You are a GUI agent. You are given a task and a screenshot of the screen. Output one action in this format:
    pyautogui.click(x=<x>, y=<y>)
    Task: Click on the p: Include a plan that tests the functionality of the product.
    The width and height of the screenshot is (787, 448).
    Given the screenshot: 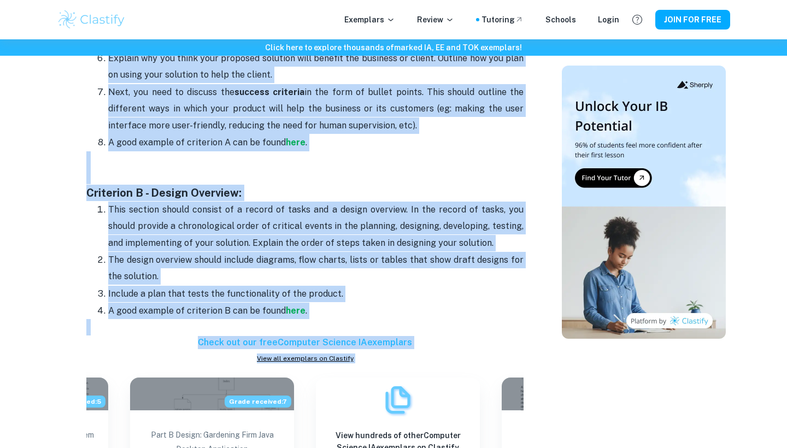 What is the action you would take?
    pyautogui.click(x=316, y=294)
    